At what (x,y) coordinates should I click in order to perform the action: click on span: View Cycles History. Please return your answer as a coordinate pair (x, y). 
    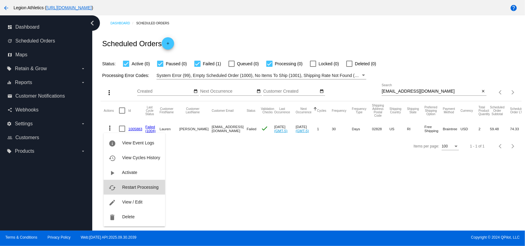
    Looking at the image, I should click on (141, 157).